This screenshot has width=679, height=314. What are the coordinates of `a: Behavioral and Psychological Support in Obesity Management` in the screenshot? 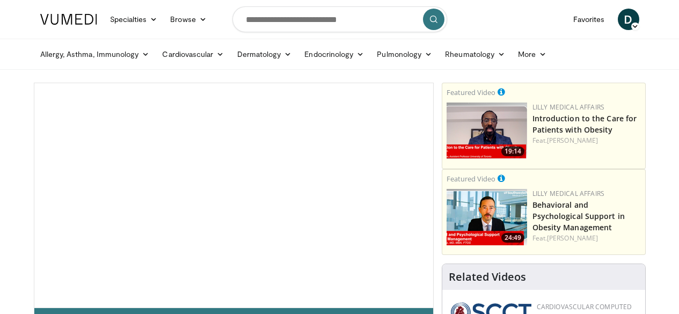 It's located at (579, 216).